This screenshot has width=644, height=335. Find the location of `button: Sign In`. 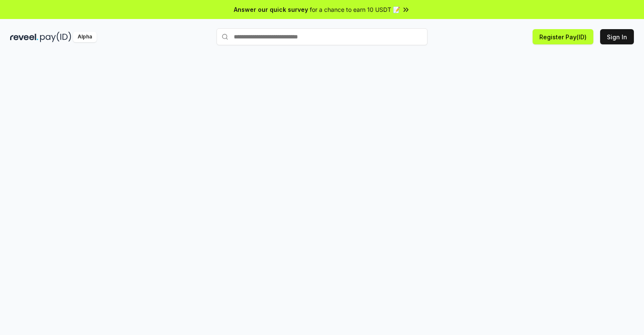

button: Sign In is located at coordinates (617, 37).